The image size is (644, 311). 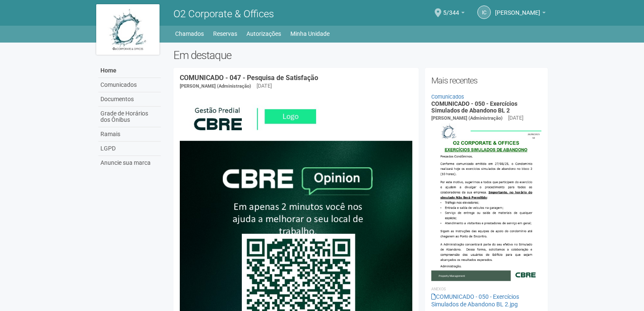 I want to click on a: COMUNICADO - 047 - Pesquisa de Satisfação, so click(x=249, y=78).